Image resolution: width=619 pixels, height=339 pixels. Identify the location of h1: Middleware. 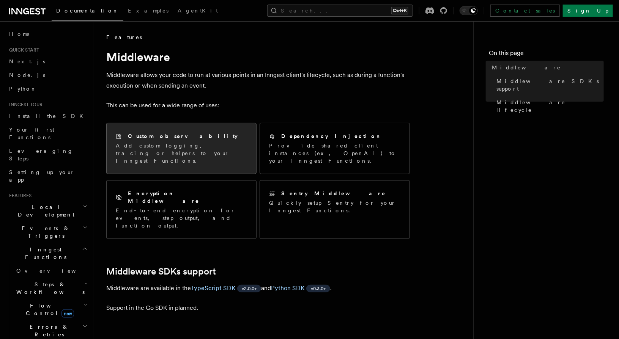
(258, 57).